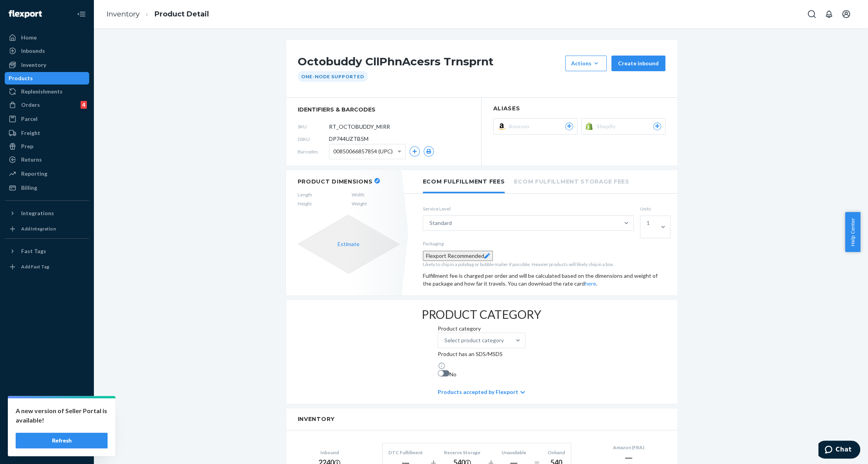  Describe the element at coordinates (544, 243) in the screenshot. I see `p: Packaging` at that location.